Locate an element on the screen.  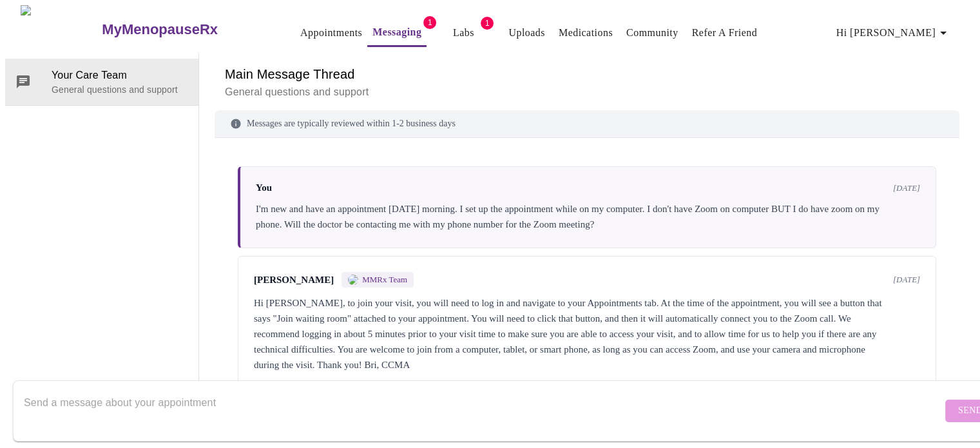
div: Your Care TeamGeneral questions and support is located at coordinates (102, 82).